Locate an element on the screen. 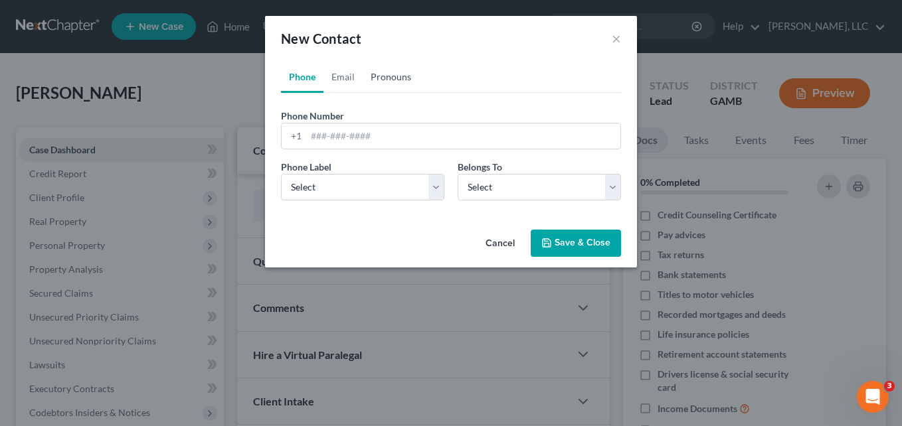 The height and width of the screenshot is (426, 902). span: Phone Label is located at coordinates (306, 167).